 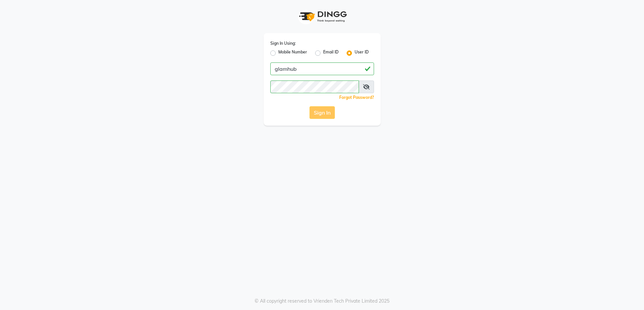 I want to click on a: Forgot Password?, so click(x=356, y=97).